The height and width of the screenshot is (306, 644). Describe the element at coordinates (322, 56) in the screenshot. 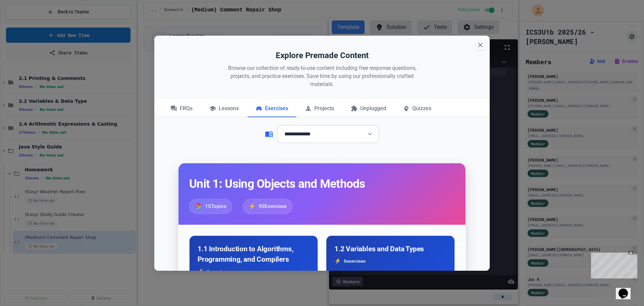

I see `h2: Explore Premade Content` at that location.